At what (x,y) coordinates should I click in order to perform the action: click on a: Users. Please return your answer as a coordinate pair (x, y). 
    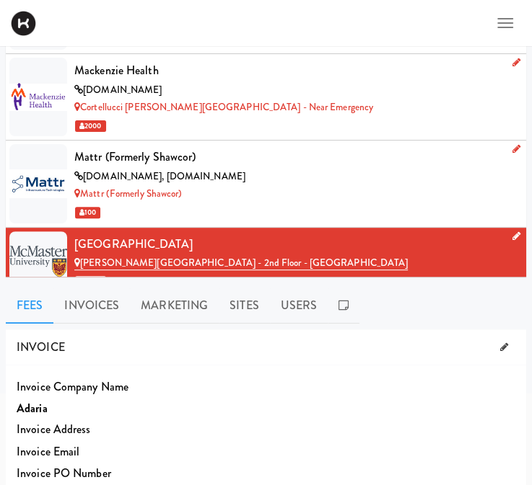
    Looking at the image, I should click on (299, 306).